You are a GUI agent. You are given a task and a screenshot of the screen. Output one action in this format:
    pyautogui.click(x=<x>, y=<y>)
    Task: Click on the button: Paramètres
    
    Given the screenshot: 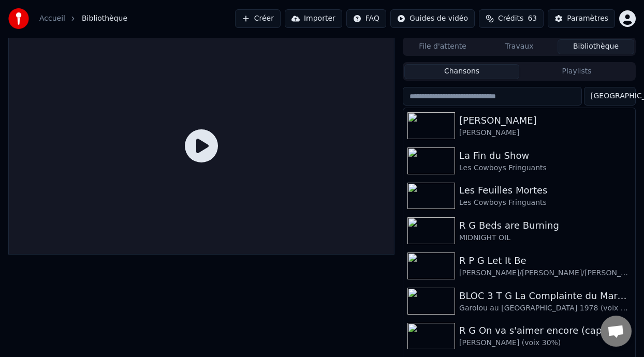 What is the action you would take?
    pyautogui.click(x=581, y=18)
    